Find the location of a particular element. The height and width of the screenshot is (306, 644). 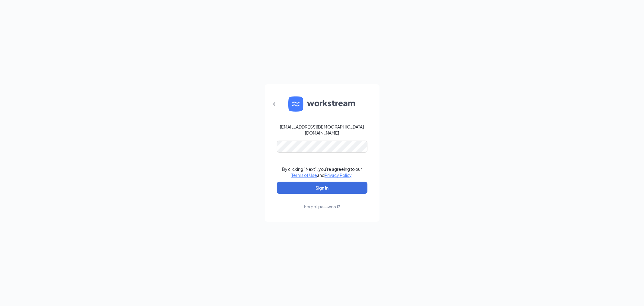

img: WS logo and Workstream text is located at coordinates (322, 104).